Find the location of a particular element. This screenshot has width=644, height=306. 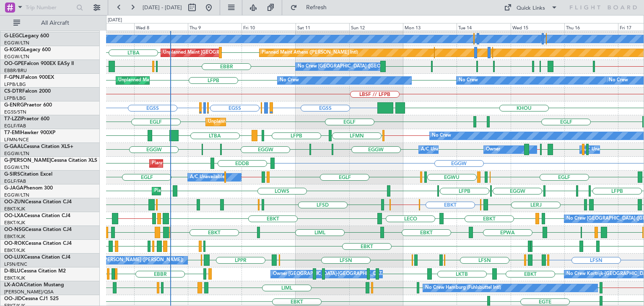

span: All Aircraft is located at coordinates (55, 23).